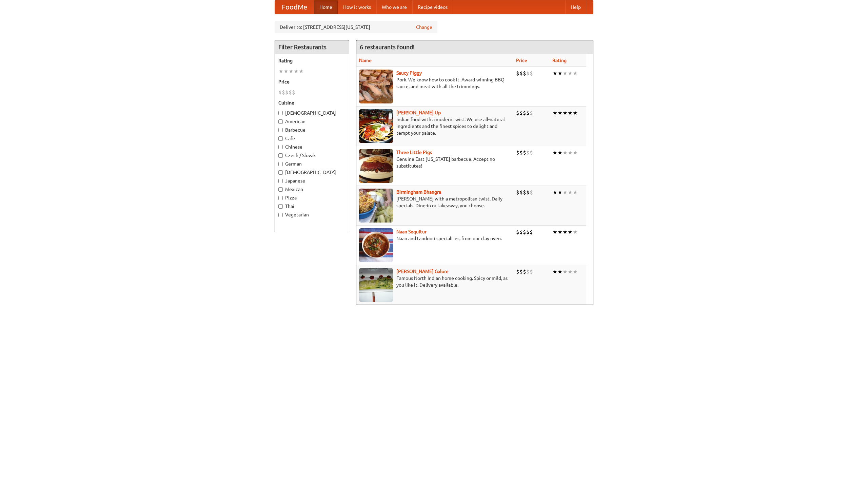  Describe the element at coordinates (435, 281) in the screenshot. I see `p: Famous North Indian home cooking. Spicy or mild, as you like it. Delivery available.` at that location.